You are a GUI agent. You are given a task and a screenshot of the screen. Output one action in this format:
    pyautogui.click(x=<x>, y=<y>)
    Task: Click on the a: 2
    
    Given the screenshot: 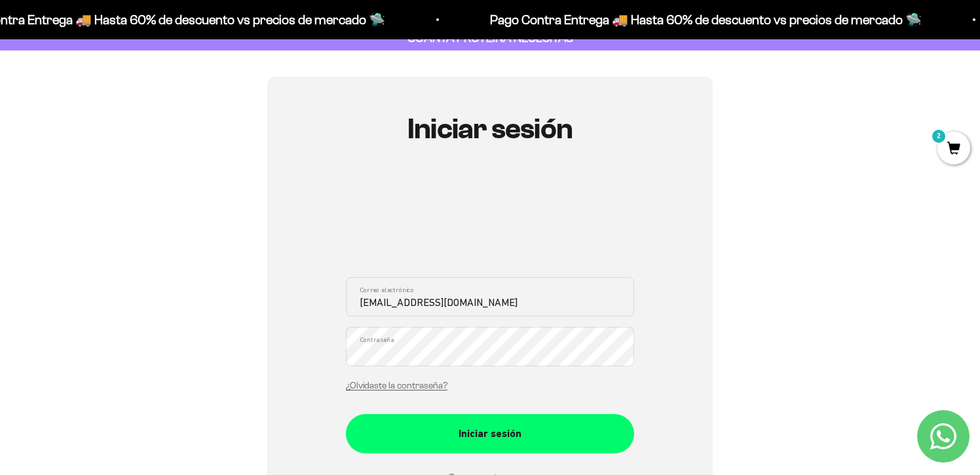 What is the action you would take?
    pyautogui.click(x=954, y=149)
    